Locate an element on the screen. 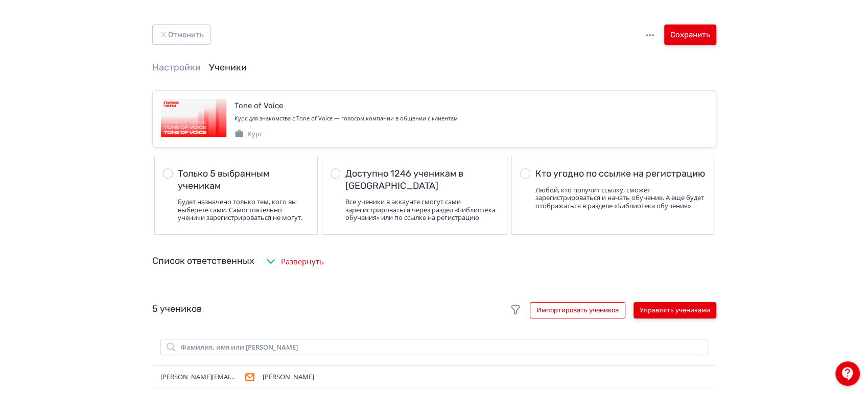 The width and height of the screenshot is (868, 394). div: Волосовцова Анастасия is located at coordinates (485, 377).